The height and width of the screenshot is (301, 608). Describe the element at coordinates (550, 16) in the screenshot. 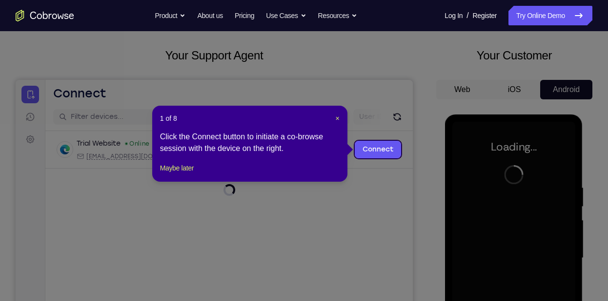

I see `a: Try Online Demo` at that location.